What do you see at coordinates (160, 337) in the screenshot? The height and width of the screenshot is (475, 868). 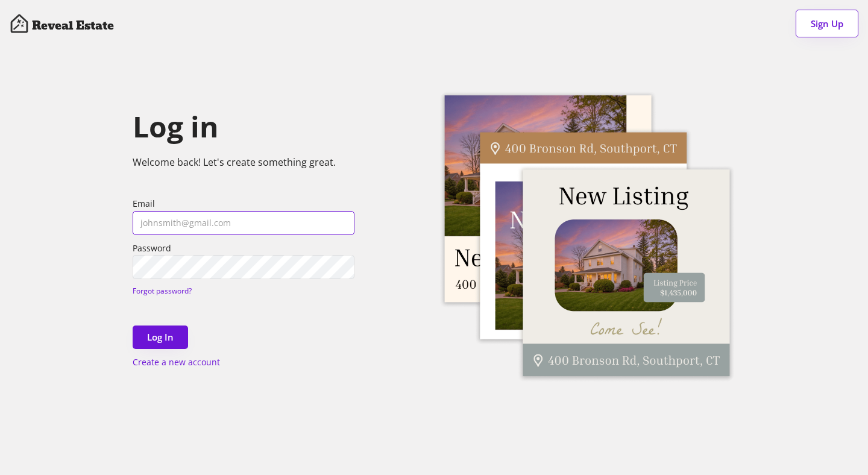 I see `button: Log In` at bounding box center [160, 337].